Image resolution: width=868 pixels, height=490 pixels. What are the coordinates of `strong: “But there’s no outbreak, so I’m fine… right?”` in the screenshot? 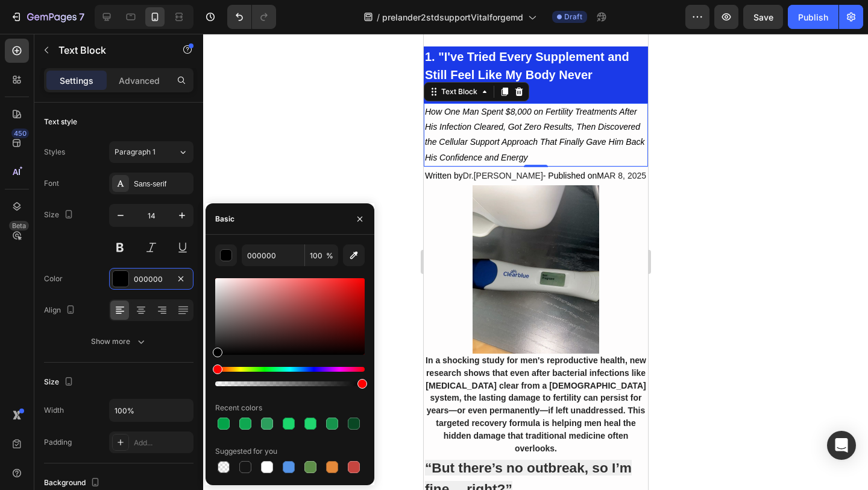 It's located at (104, 444).